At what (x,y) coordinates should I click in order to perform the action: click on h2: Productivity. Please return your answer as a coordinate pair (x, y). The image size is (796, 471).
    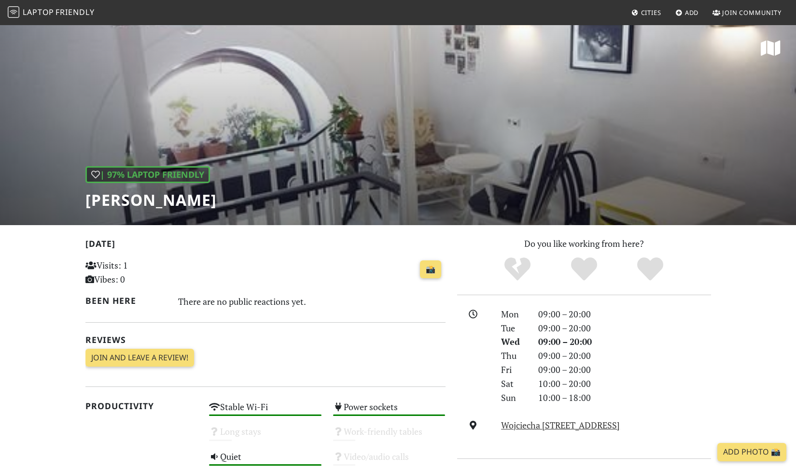
    Looking at the image, I should click on (141, 405).